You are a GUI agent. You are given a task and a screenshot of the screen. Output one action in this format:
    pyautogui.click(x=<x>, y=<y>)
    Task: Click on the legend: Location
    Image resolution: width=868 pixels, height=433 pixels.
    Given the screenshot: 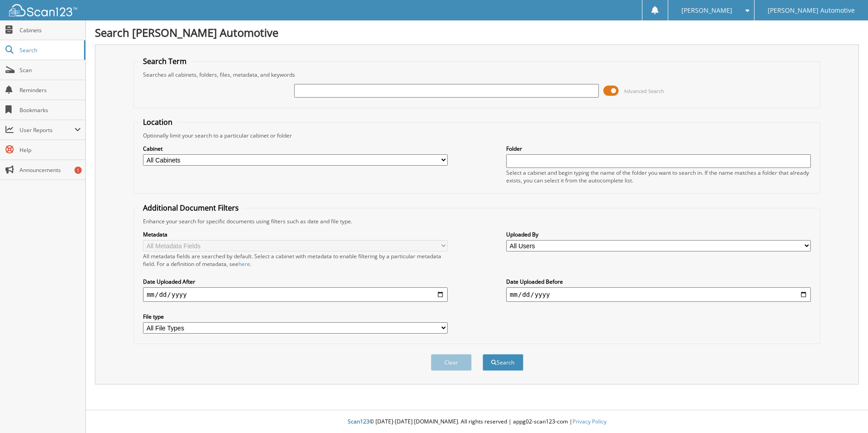 What is the action you would take?
    pyautogui.click(x=158, y=122)
    